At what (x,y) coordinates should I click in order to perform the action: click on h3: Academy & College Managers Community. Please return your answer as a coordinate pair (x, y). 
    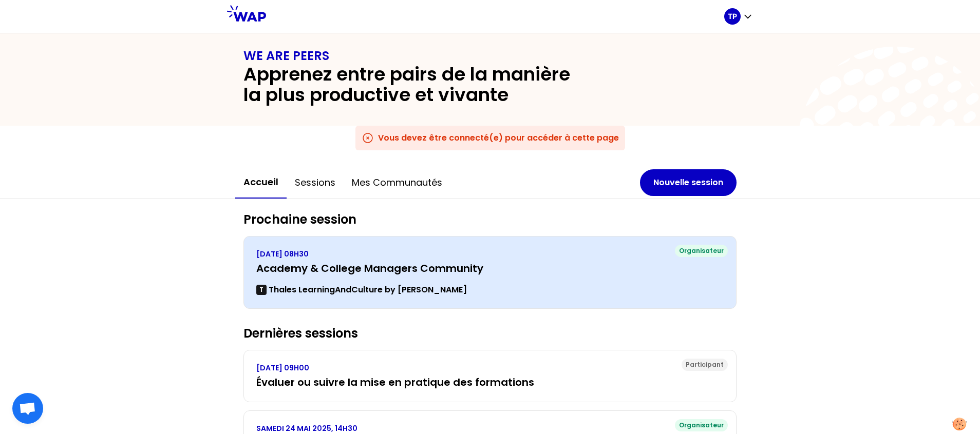
    Looking at the image, I should click on (490, 268).